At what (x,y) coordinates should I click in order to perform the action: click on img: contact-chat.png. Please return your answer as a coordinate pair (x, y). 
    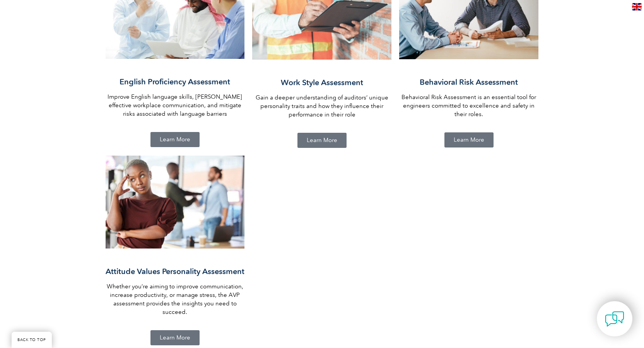
    Looking at the image, I should click on (614, 319).